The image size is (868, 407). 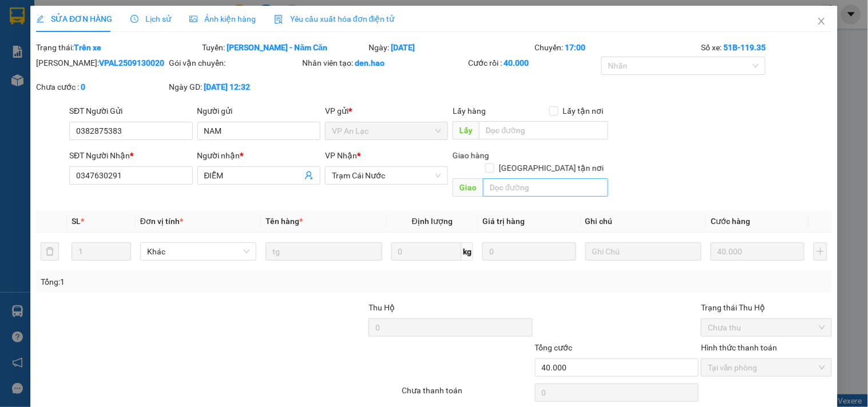 What do you see at coordinates (334, 19) in the screenshot?
I see `span: Yêu cầu xuất hóa đơn điện tử` at bounding box center [334, 19].